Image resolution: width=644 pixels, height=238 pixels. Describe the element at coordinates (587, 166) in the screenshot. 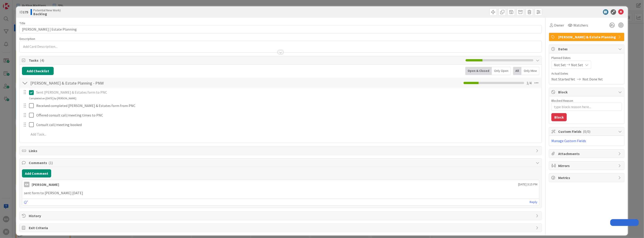

I see `span: Mirrors` at that location.